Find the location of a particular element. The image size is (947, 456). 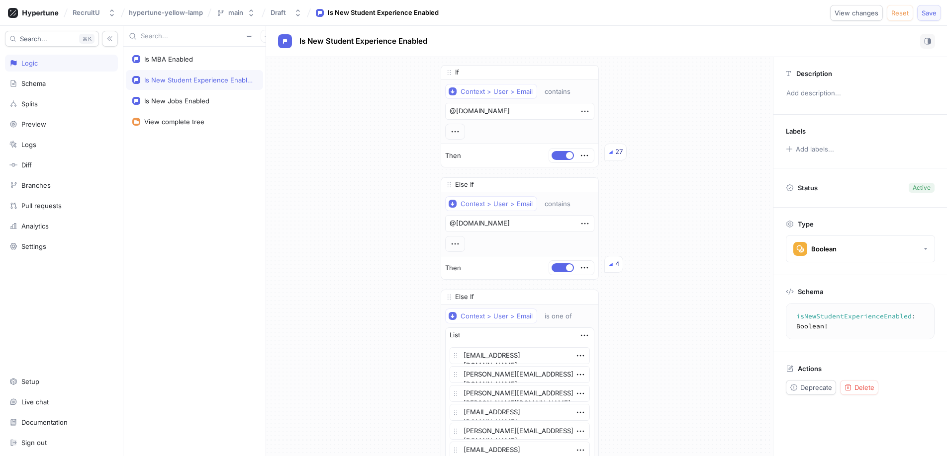

span: Deprecate is located at coordinates (816, 388).